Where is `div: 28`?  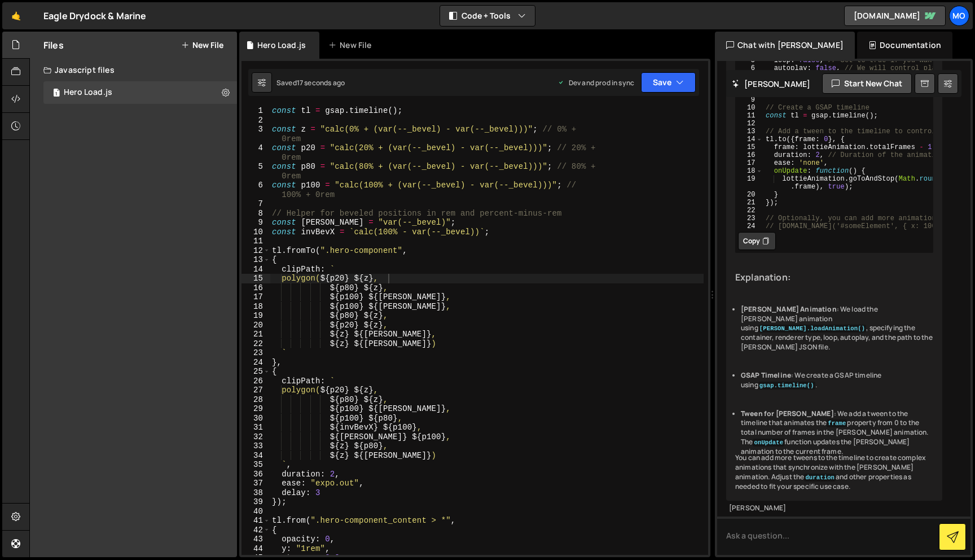 div: 28 is located at coordinates (256, 399).